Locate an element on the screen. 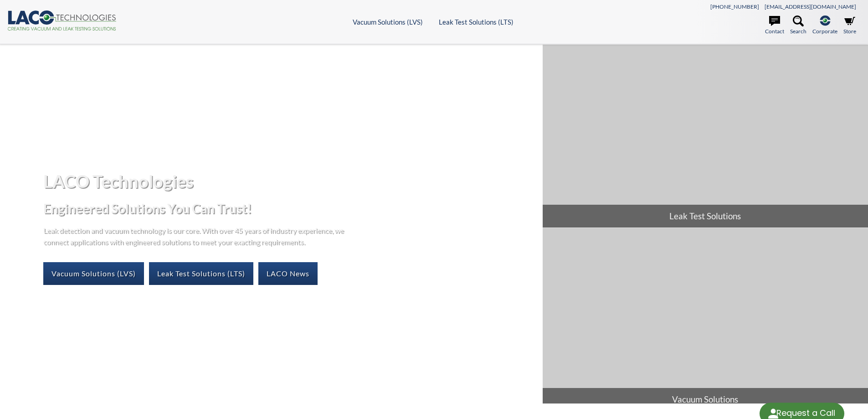 This screenshot has height=419, width=868. a: Store is located at coordinates (850, 26).